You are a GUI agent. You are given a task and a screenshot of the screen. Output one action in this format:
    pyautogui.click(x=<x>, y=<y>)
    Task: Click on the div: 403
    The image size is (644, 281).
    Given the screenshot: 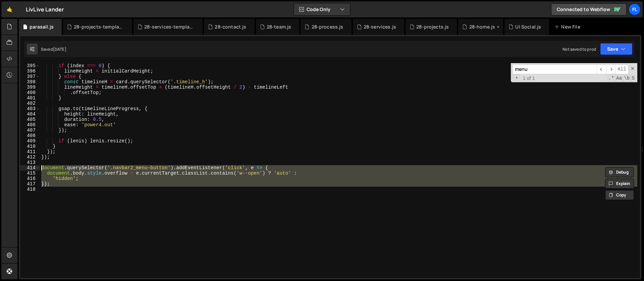 What is the action you would take?
    pyautogui.click(x=30, y=109)
    